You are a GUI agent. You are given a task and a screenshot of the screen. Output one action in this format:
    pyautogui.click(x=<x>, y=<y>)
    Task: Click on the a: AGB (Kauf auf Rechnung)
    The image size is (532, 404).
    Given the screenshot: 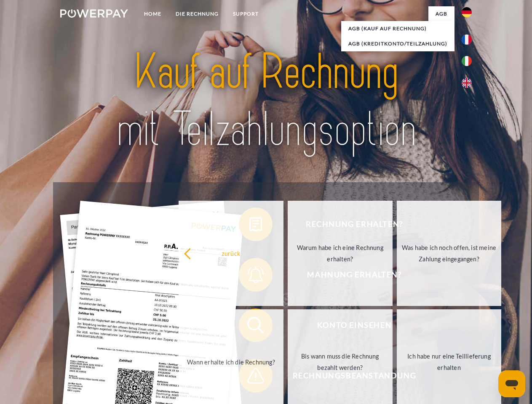 What is the action you would take?
    pyautogui.click(x=398, y=29)
    